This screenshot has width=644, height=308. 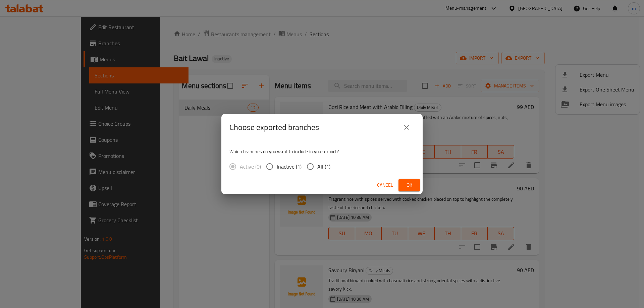 I want to click on span: Cancel, so click(x=385, y=185).